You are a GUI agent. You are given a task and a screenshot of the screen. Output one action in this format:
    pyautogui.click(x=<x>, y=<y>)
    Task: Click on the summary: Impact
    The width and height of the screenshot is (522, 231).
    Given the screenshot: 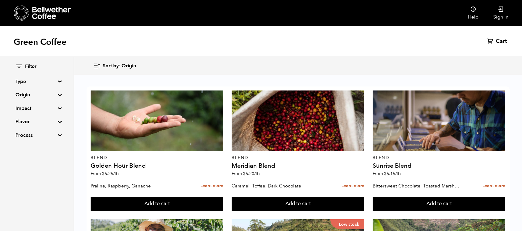 What is the action you would take?
    pyautogui.click(x=37, y=109)
    